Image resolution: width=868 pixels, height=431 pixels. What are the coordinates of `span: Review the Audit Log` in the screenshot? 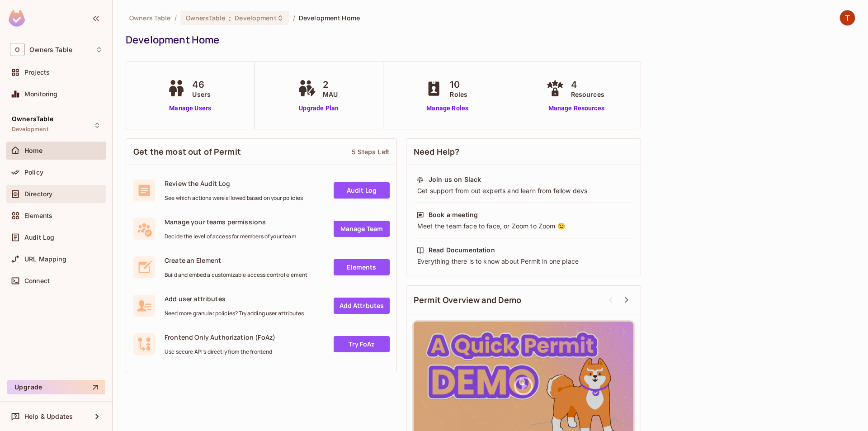 It's located at (234, 183).